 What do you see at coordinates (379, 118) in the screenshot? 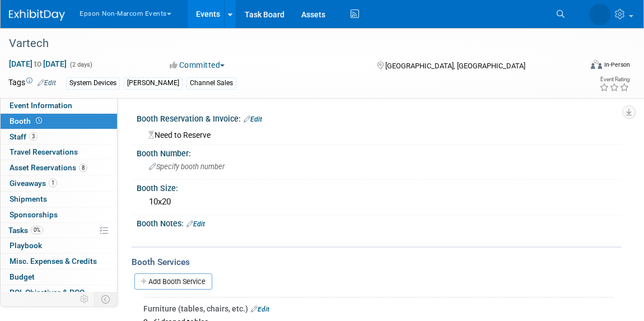
I see `div: Booth Reservation & Invoice:` at bounding box center [379, 118].